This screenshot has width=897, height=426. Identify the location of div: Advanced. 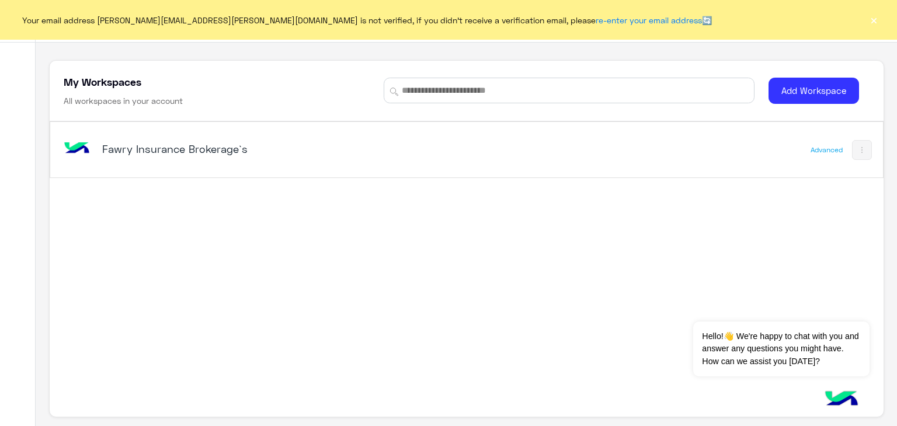
(827, 150).